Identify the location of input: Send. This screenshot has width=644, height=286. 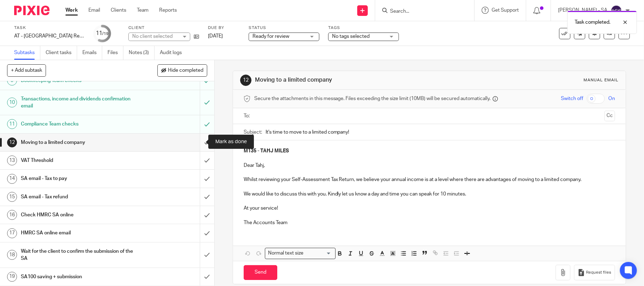
(260, 273).